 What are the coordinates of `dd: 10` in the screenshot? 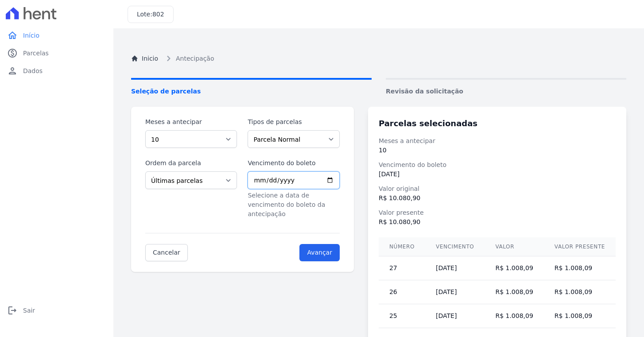 It's located at (496, 150).